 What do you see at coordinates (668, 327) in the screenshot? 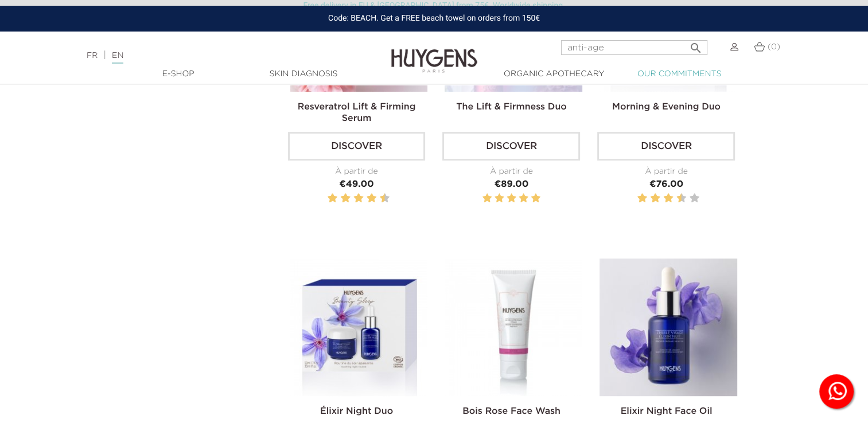
I see `img: Elixir Night Face Oil` at bounding box center [668, 327].